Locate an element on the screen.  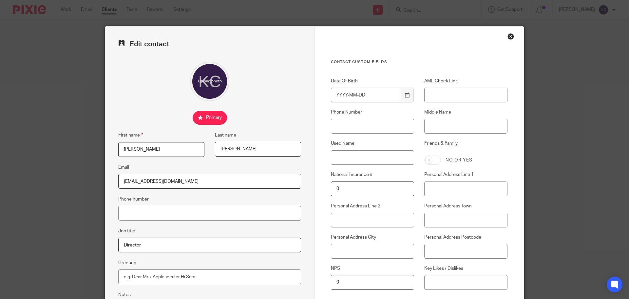
label: Personal Address Postcode is located at coordinates (466, 237).